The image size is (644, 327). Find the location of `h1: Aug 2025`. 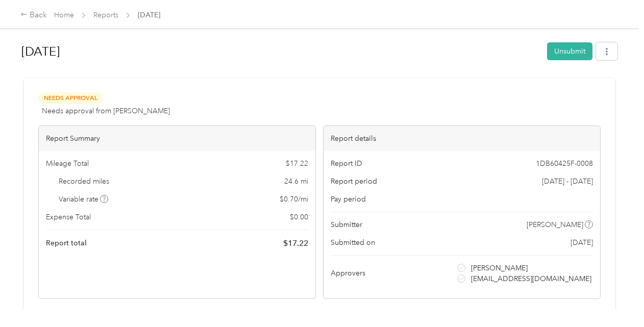

h1: Aug 2025 is located at coordinates (281, 52).